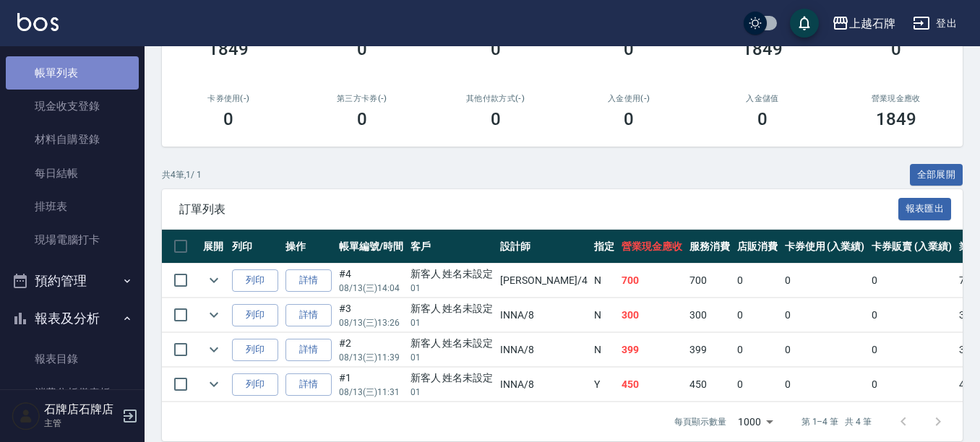 The height and width of the screenshot is (442, 980). What do you see at coordinates (652, 246) in the screenshot?
I see `th: 營業現金應收` at bounding box center [652, 246].